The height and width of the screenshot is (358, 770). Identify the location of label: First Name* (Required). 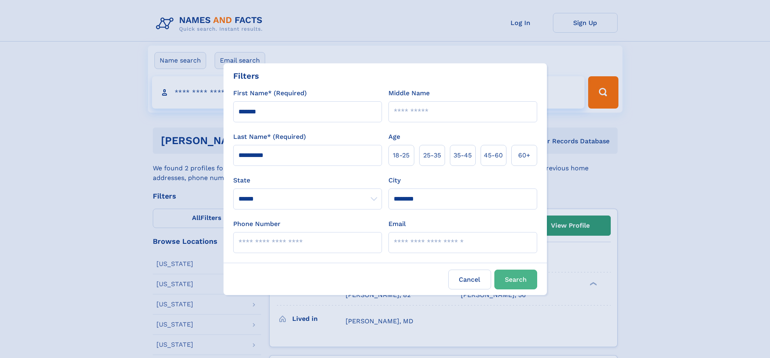
(270, 93).